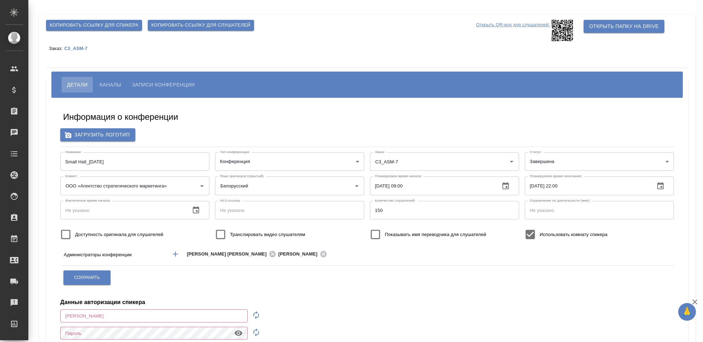 This screenshot has height=342, width=703. I want to click on p: Открыть QR-код для слушателей:, so click(513, 30).